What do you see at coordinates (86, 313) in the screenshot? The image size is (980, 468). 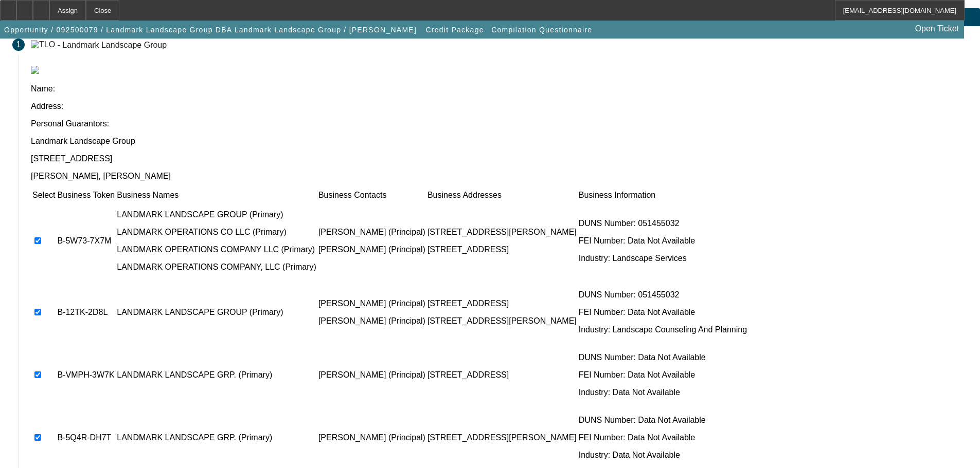 I see `td: B-12TK-2D8L` at bounding box center [86, 313].